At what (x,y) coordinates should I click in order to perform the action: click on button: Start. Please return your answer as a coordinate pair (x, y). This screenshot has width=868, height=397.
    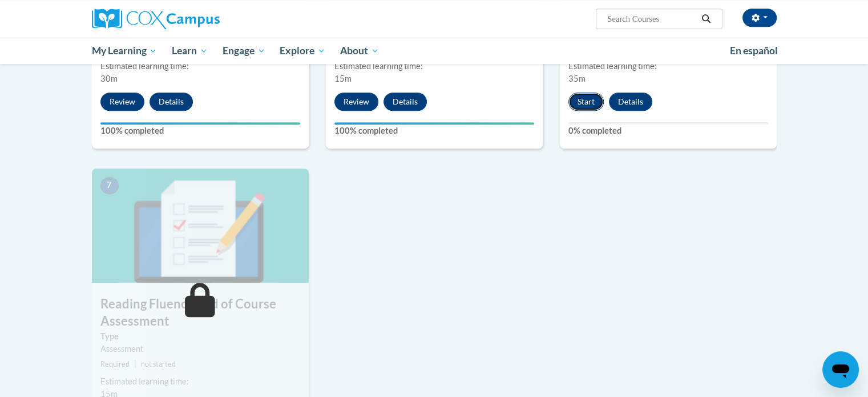
    Looking at the image, I should click on (586, 102).